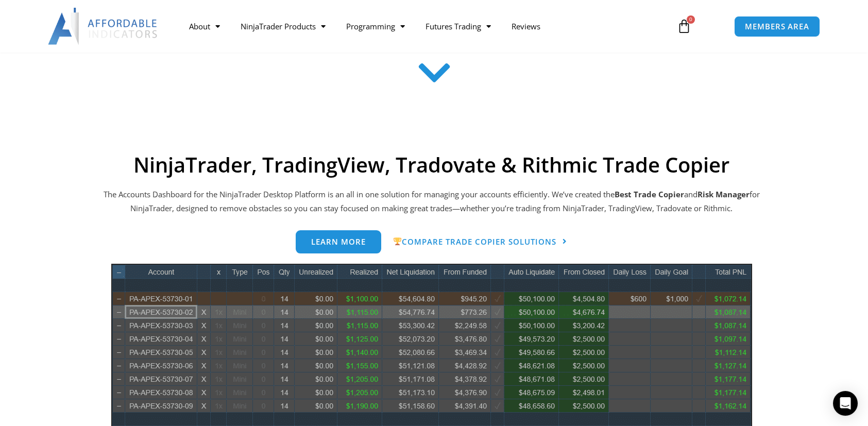  What do you see at coordinates (376, 26) in the screenshot?
I see `a: Programming` at bounding box center [376, 26].